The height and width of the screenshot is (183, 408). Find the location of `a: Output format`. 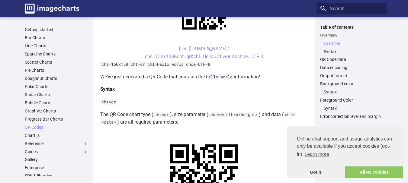

a: Output format is located at coordinates (352, 76).